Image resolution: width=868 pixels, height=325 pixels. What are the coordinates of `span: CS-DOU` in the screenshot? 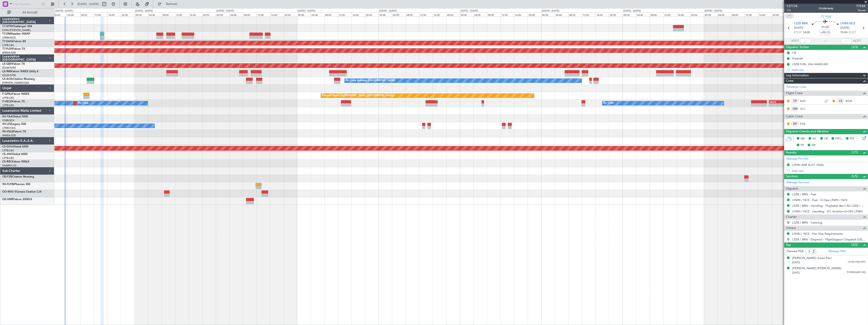 It's located at (8, 147).